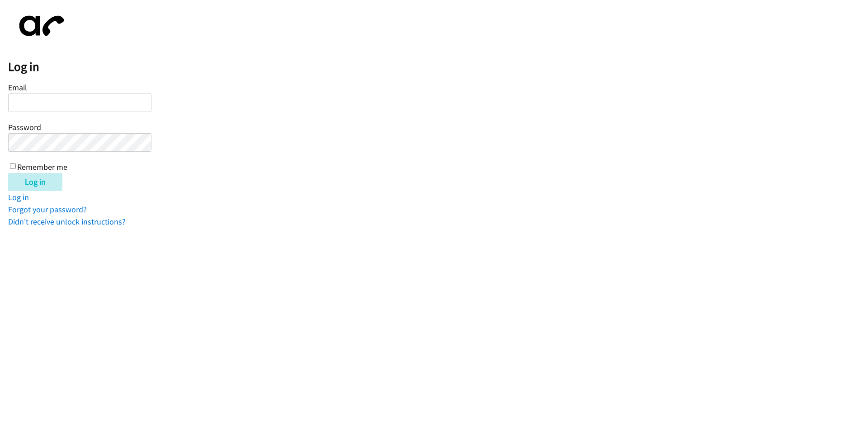 The height and width of the screenshot is (435, 868). I want to click on h2: Log in, so click(438, 67).